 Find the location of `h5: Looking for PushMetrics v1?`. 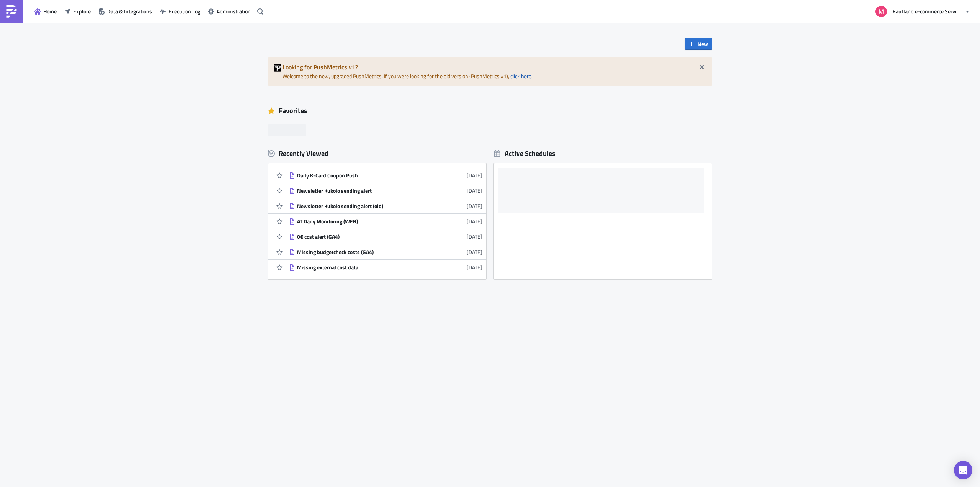

h5: Looking for PushMetrics v1? is located at coordinates (494, 67).